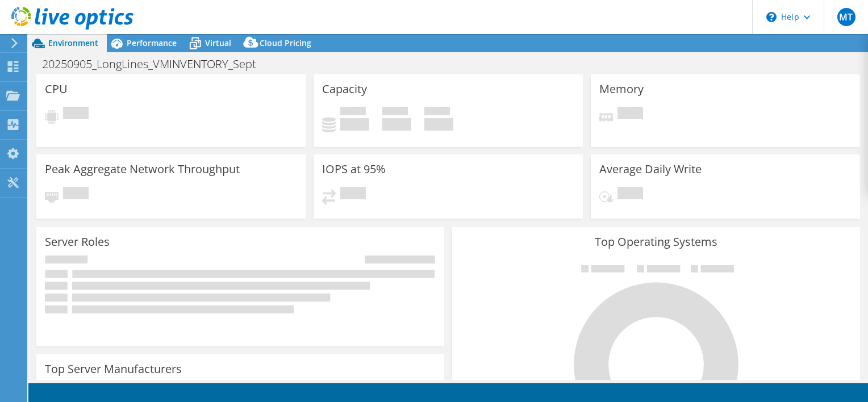 This screenshot has width=868, height=402. I want to click on span: Virtual, so click(218, 42).